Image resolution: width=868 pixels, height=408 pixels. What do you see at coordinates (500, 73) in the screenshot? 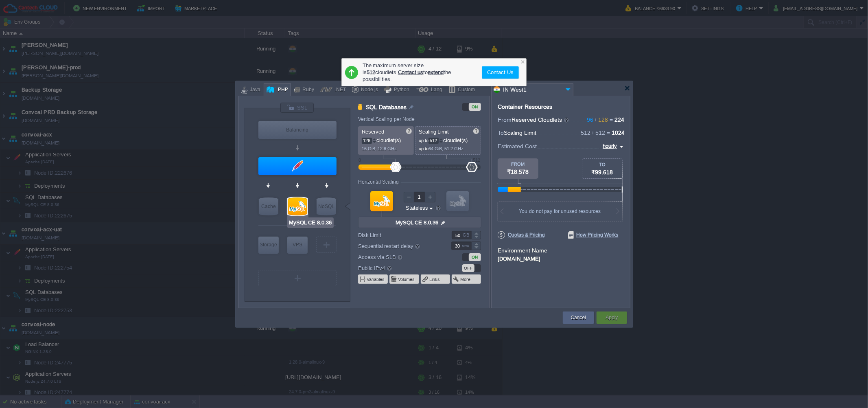
I see `button: Contact Us` at bounding box center [500, 73].